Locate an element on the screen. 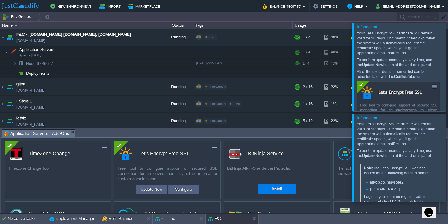 The image size is (448, 224). a: DNS records is located at coordinates (403, 202).